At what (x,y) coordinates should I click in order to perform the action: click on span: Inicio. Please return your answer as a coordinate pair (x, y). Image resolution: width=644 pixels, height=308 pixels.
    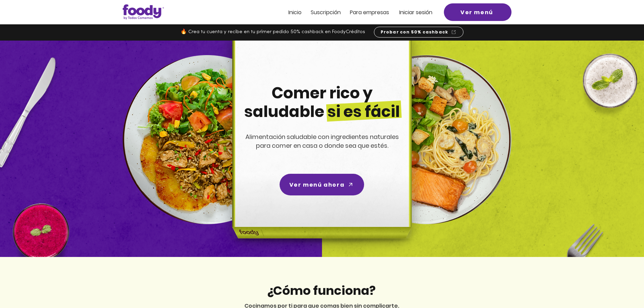
    Looking at the image, I should click on (295, 12).